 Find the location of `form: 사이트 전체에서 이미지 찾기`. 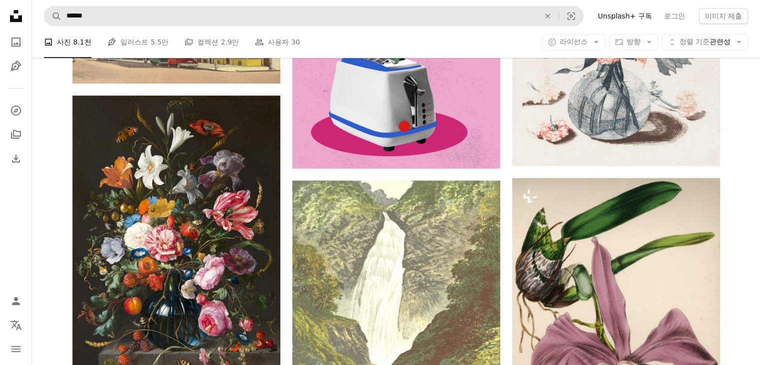

form: 사이트 전체에서 이미지 찾기 is located at coordinates (314, 16).